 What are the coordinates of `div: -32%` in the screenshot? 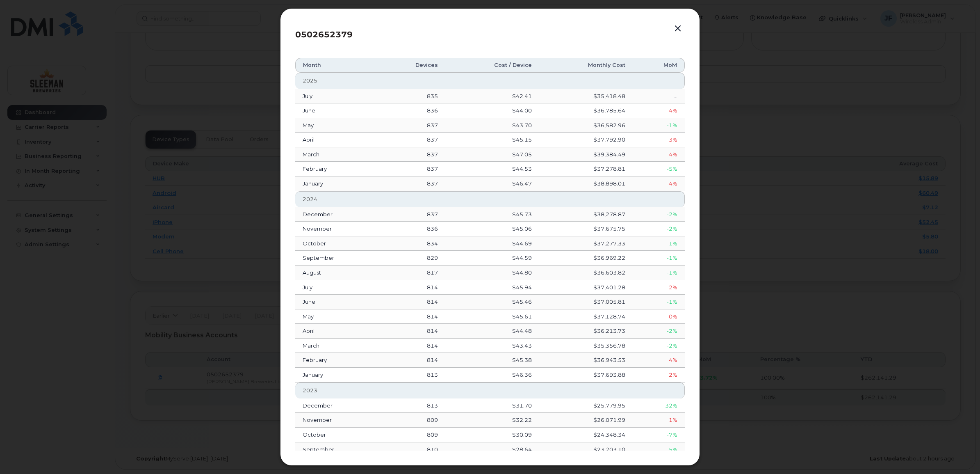 It's located at (659, 405).